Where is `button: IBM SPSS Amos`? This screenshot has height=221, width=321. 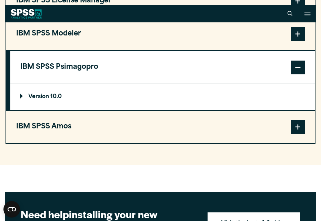 button: IBM SPSS Amos is located at coordinates (160, 127).